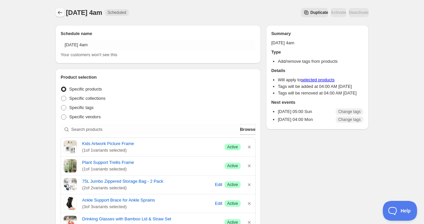 Image resolution: width=424 pixels, height=224 pixels. Describe the element at coordinates (70, 166) in the screenshot. I see `img: Two plant support trellises with green frames, one taller and one shorter, containing various pla...` at that location.